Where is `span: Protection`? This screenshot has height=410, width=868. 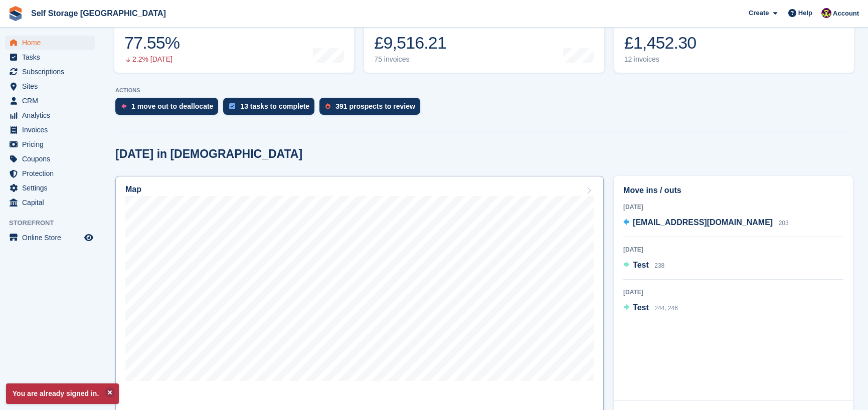 span: Protection is located at coordinates (52, 173).